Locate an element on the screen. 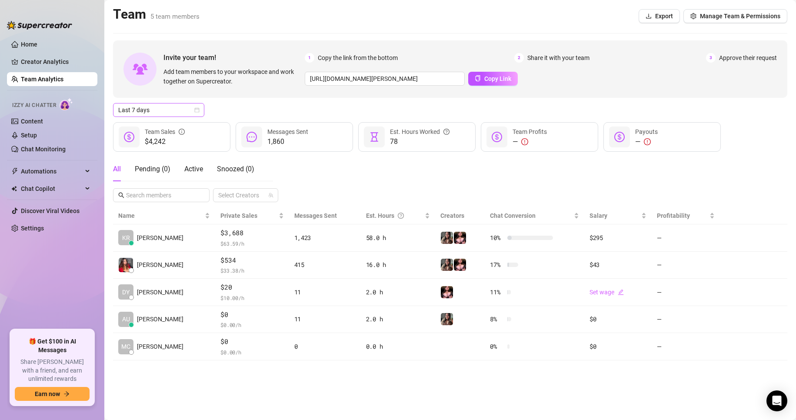 This screenshot has height=420, width=796. span: $ 33.38 /h is located at coordinates (252, 270).